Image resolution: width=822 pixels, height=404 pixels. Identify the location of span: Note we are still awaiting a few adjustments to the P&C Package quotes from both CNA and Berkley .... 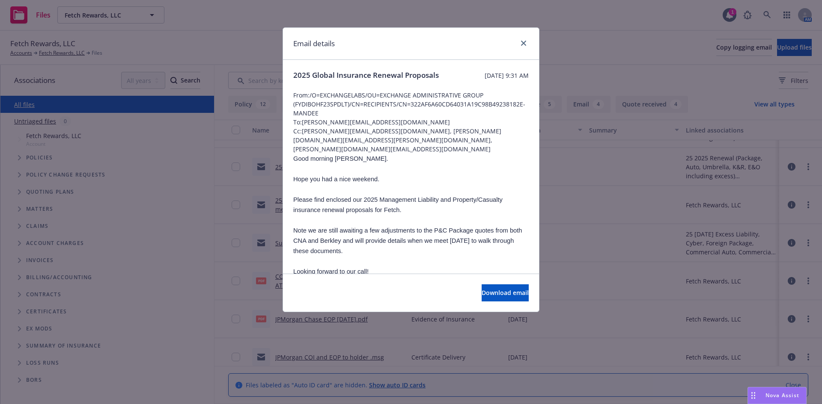
(407, 241).